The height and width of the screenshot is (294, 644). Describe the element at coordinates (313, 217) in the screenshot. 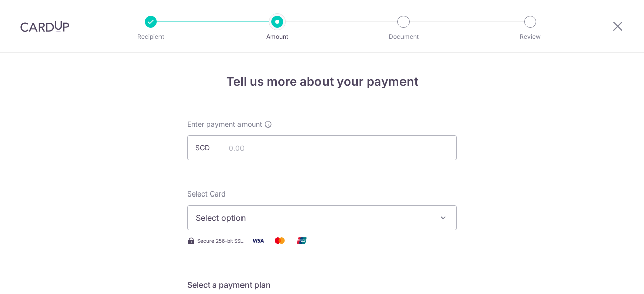

I see `span: Select option` at that location.